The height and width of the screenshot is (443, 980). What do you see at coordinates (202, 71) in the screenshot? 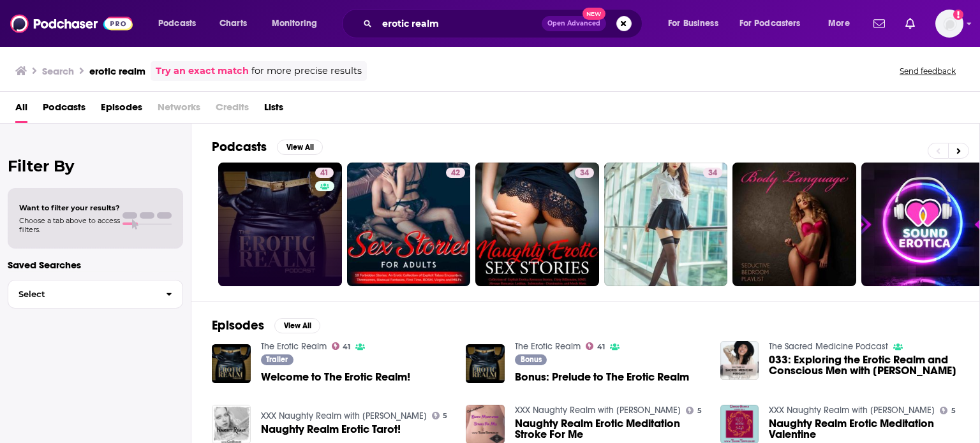
I see `a: Try an exact match` at bounding box center [202, 71].